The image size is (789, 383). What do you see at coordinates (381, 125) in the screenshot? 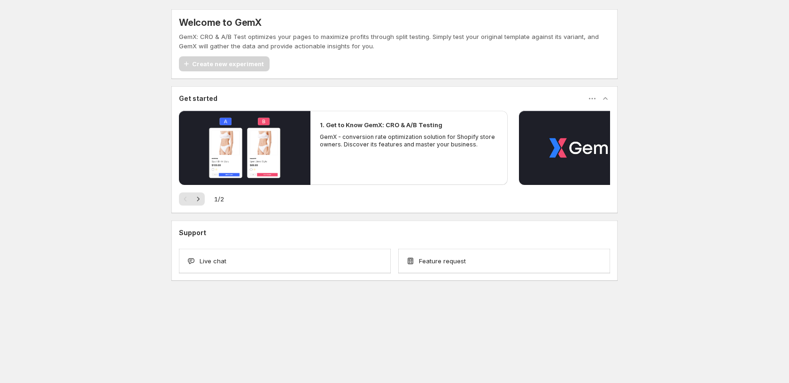
I see `h2: 1. Get to Know GemX: CRO & A/B Testing` at bounding box center [381, 125].